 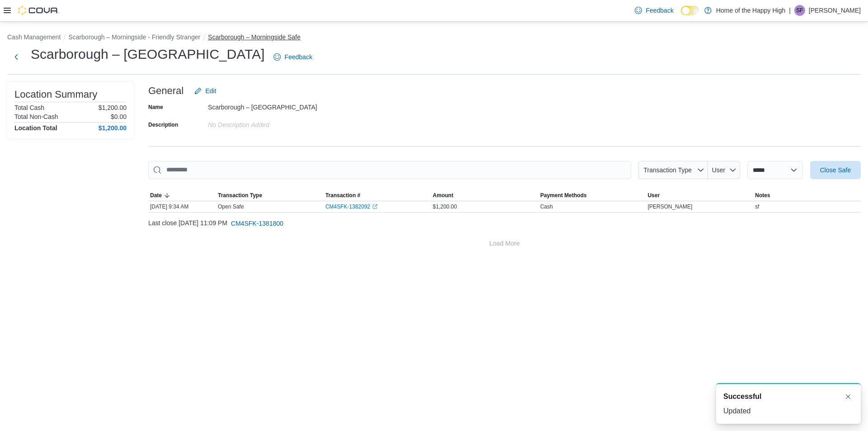 I want to click on h3: General, so click(x=166, y=91).